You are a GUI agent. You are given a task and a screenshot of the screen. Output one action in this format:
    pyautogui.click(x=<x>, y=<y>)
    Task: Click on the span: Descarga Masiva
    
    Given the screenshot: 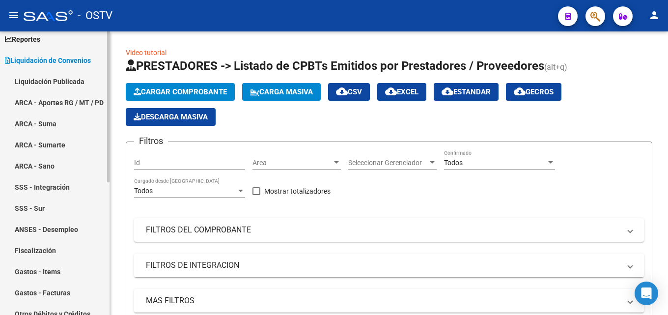 What is the action you would take?
    pyautogui.click(x=171, y=117)
    